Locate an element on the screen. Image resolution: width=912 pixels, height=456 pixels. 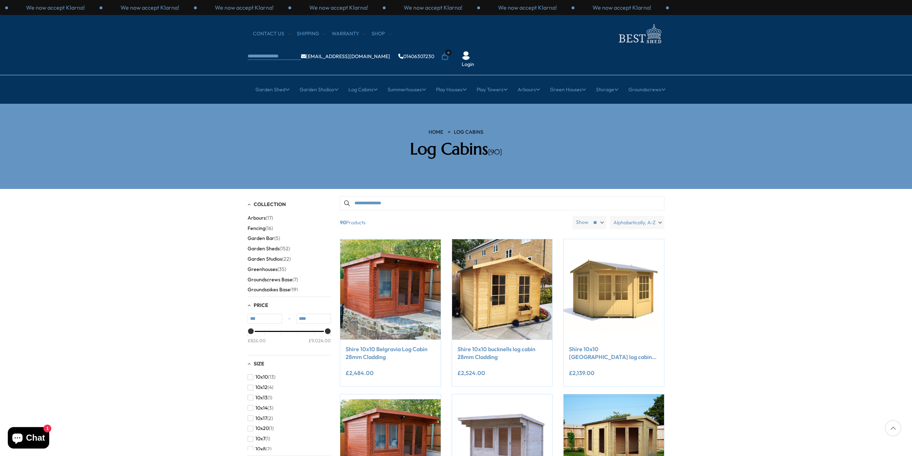
button: Greenhouses (35) is located at coordinates (267, 269).